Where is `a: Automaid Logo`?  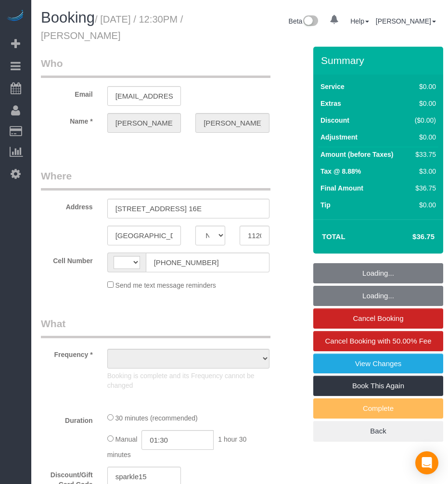
a: Automaid Logo is located at coordinates (15, 16).